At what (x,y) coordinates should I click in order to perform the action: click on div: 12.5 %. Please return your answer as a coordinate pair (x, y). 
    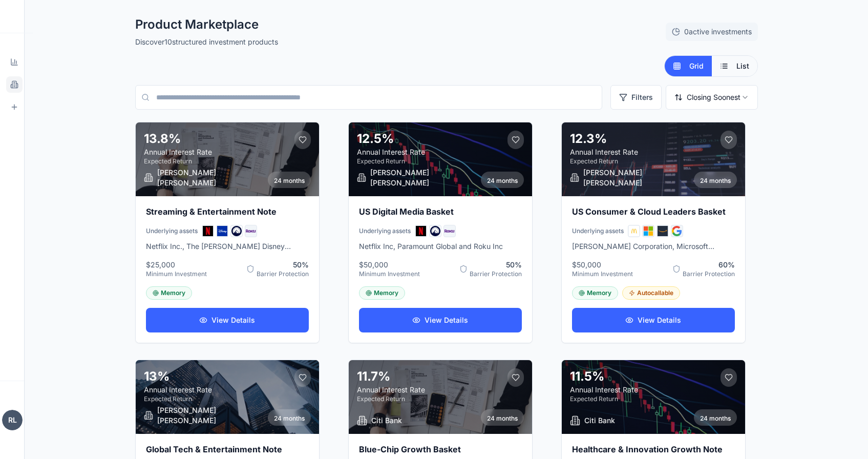
    Looking at the image, I should click on (391, 139).